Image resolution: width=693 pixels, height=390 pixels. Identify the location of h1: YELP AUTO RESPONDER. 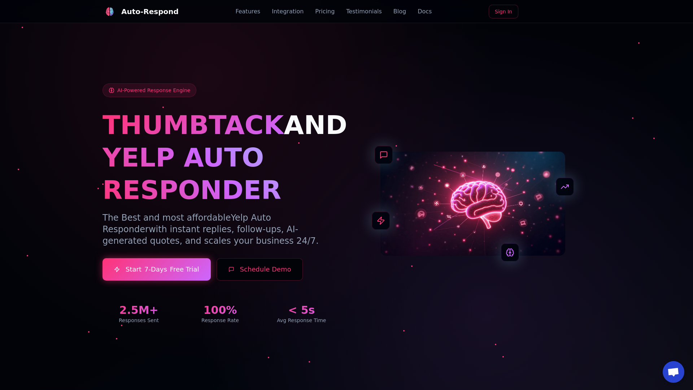
(220, 173).